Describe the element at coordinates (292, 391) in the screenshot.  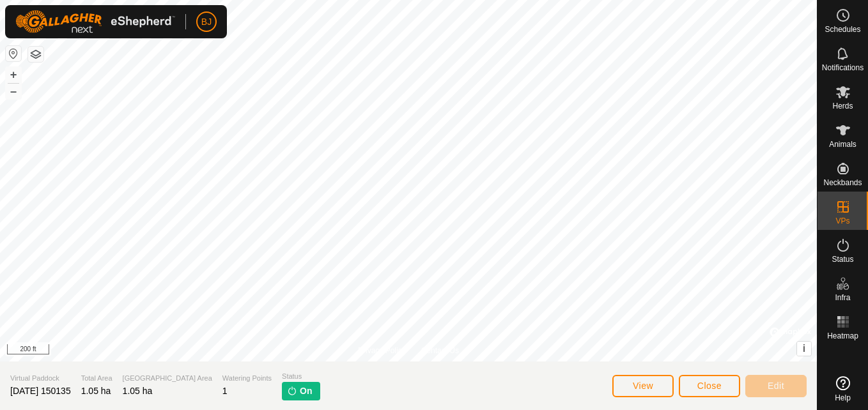
I see `img: turn-on` at that location.